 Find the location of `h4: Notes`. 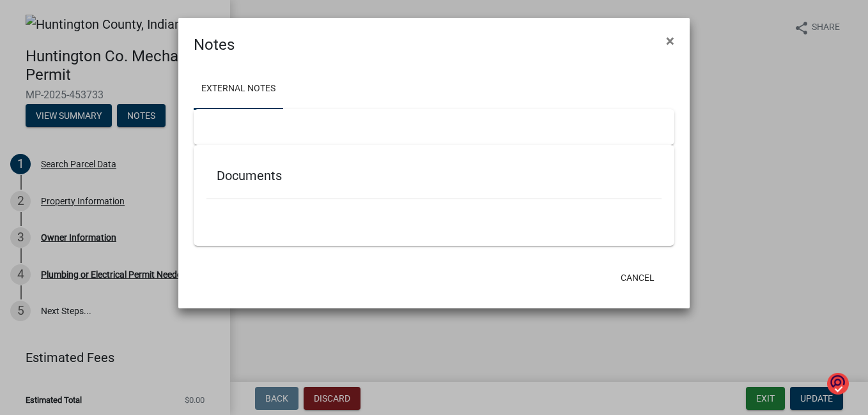

h4: Notes is located at coordinates (214, 45).